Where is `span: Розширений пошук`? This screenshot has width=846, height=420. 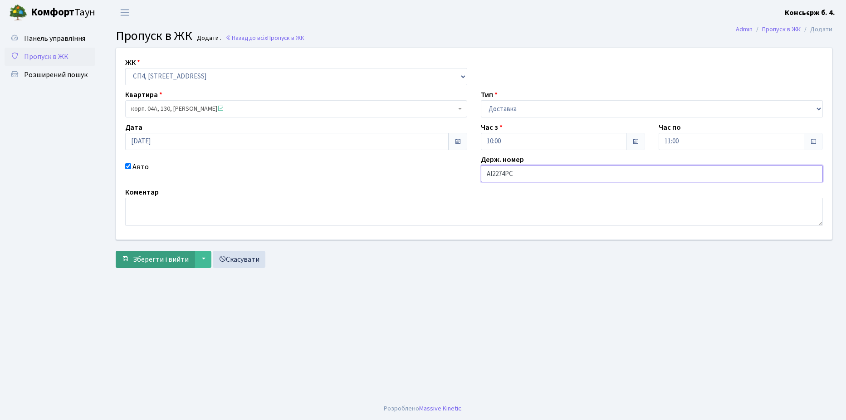 span: Розширений пошук is located at coordinates (56, 75).